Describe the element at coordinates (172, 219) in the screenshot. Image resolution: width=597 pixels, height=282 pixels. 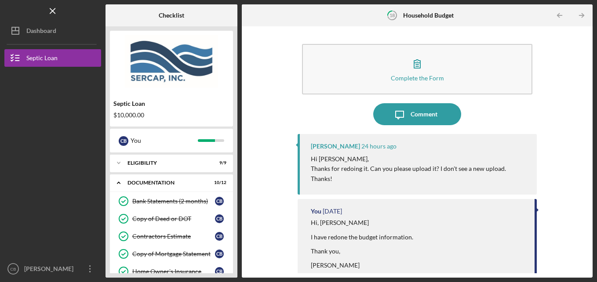
I see `a: Copy of Deed or DOTCB` at that location.